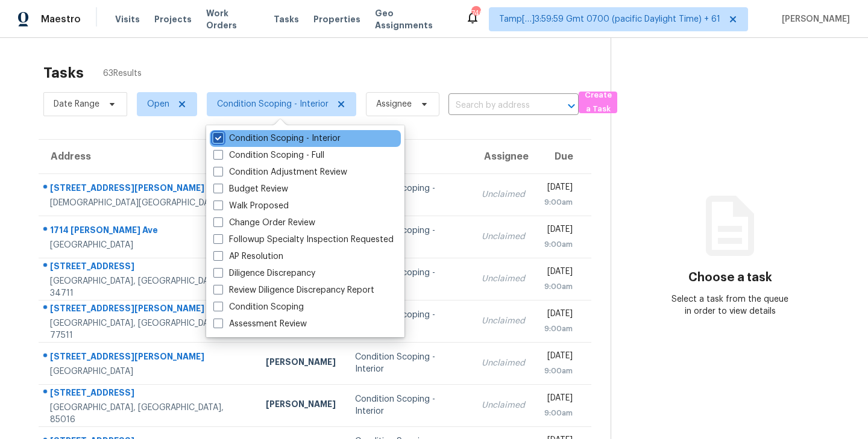 The image size is (868, 439). Describe the element at coordinates (408, 156) in the screenshot. I see `th: Type` at that location.